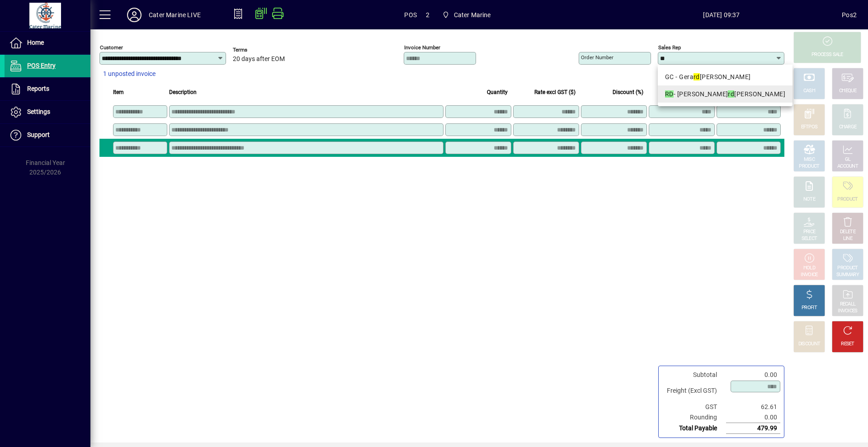  Describe the element at coordinates (118, 92) in the screenshot. I see `span: Item` at that location.